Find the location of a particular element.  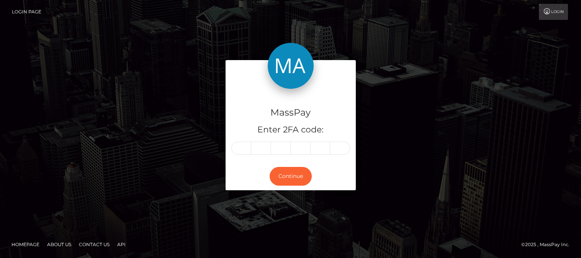

h5: Enter 2FA code: is located at coordinates (291, 130).